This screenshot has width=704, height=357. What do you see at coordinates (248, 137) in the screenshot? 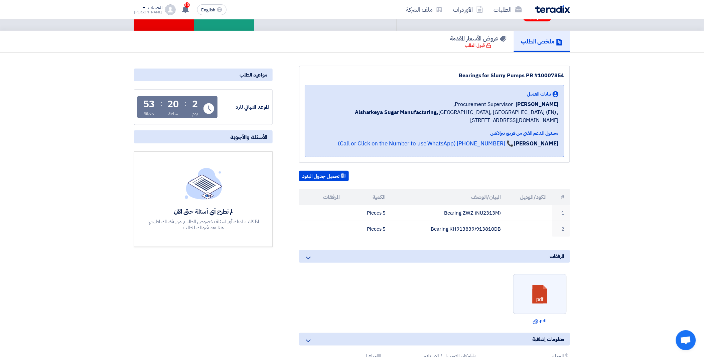
I see `span: الأسئلة والأجوبة` at bounding box center [248, 137].